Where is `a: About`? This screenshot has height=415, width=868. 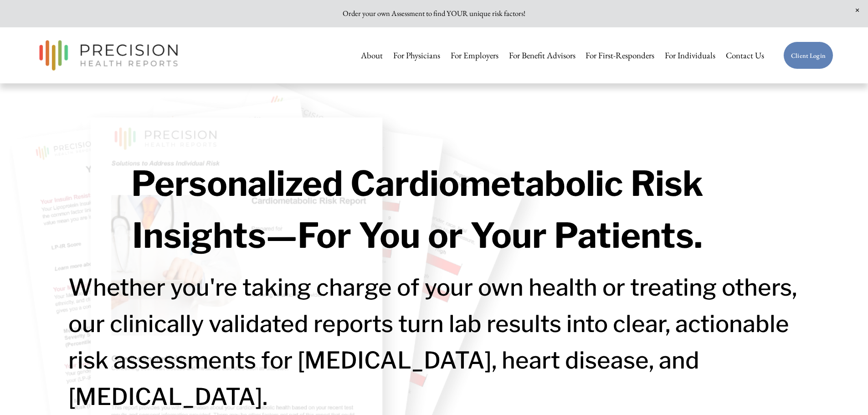 a: About is located at coordinates (372, 55).